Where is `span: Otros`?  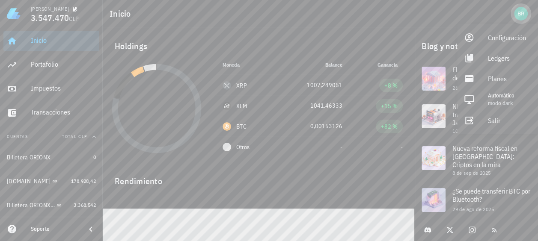
span: Otros is located at coordinates (243, 147).